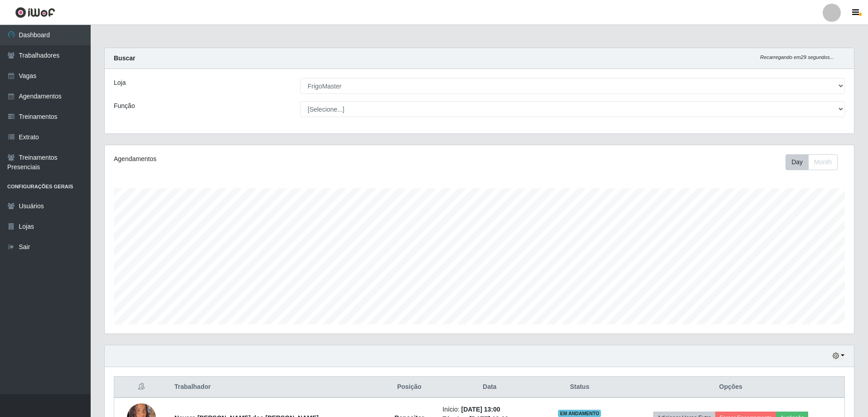  What do you see at coordinates (815, 162) in the screenshot?
I see `div: Toolbar with button groups` at bounding box center [815, 162].